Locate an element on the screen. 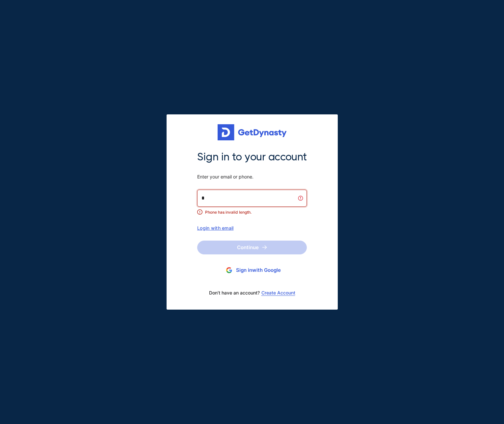 This screenshot has width=504, height=424. div: Don’t have an account? is located at coordinates (252, 293).